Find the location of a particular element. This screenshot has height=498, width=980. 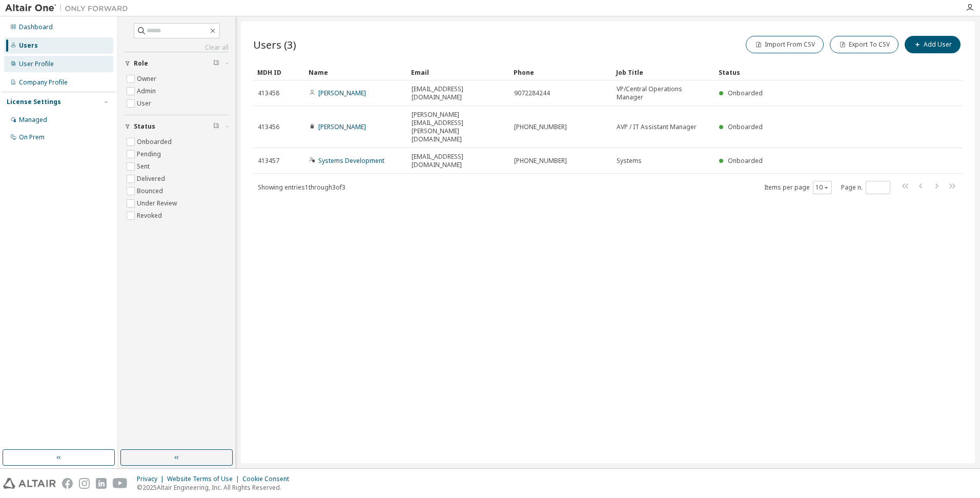

a: Systems Development is located at coordinates (351, 160).